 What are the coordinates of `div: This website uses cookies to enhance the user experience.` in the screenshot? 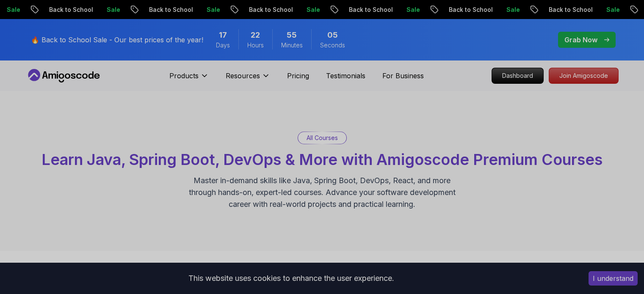 It's located at (291, 279).